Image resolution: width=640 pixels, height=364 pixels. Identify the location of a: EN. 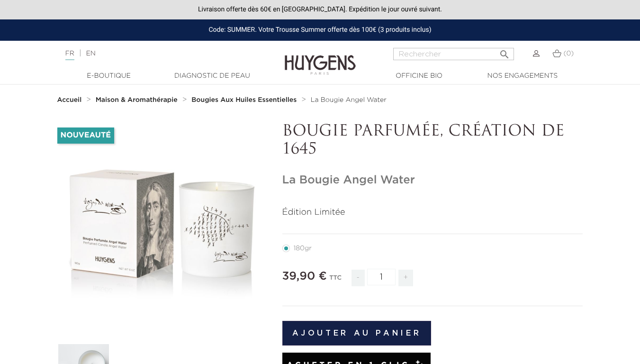
(90, 54).